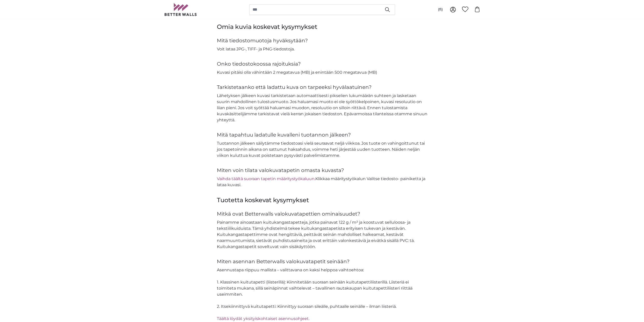 This screenshot has width=644, height=322. What do you see at coordinates (322, 214) in the screenshot?
I see `h4: Mitkä ovat Betterwalls valokuvatapettien ominaisuudet?` at bounding box center [322, 214].